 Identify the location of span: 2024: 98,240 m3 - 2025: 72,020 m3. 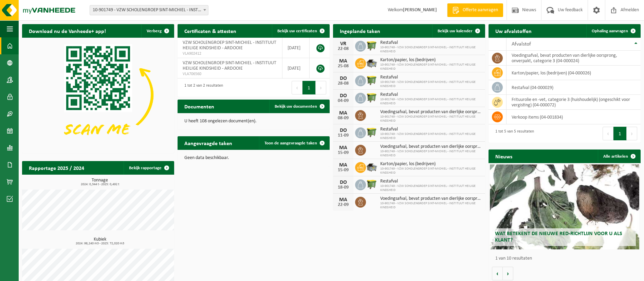
(100, 243).